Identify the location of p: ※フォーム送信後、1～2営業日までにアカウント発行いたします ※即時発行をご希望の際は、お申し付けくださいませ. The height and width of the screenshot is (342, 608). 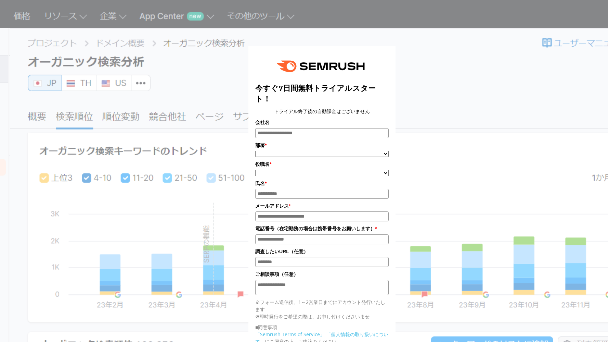
(322, 309).